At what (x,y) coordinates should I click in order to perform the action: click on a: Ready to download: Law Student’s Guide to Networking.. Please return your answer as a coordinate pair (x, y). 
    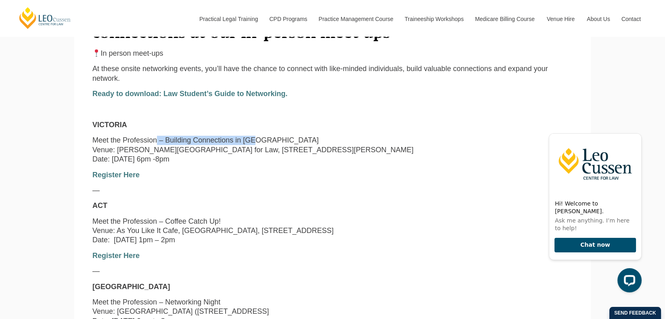
    Looking at the image, I should click on (190, 94).